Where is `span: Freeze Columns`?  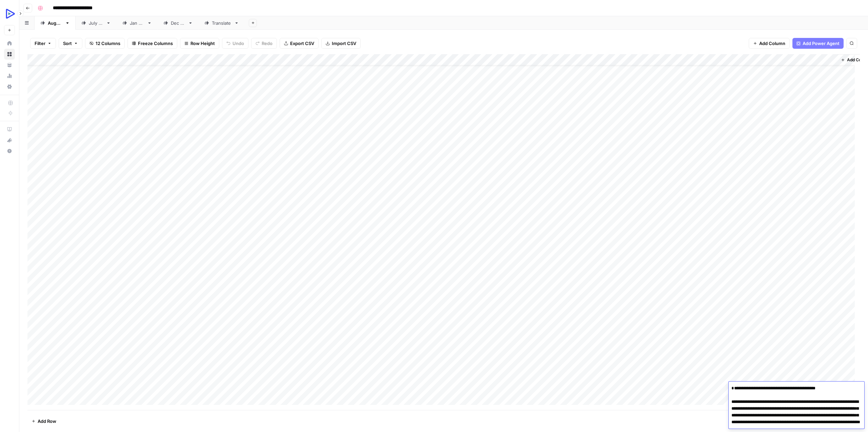 span: Freeze Columns is located at coordinates (155, 43).